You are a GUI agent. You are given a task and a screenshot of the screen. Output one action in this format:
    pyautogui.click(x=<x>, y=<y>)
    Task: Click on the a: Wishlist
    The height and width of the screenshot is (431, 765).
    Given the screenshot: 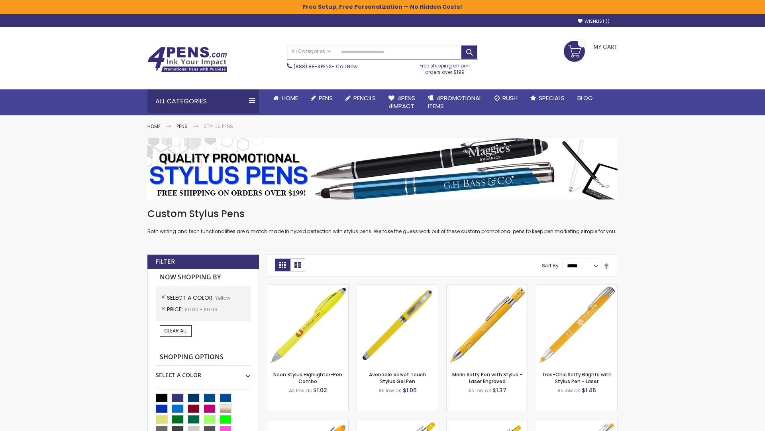 What is the action you would take?
    pyautogui.click(x=594, y=21)
    